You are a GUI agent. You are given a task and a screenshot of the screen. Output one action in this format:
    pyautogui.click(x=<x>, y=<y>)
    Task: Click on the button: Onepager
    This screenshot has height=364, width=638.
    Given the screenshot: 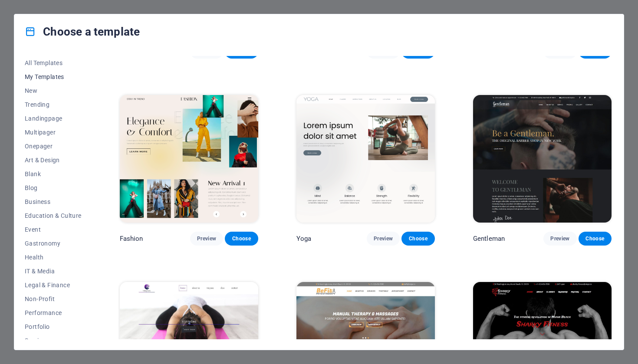 What is the action you would take?
    pyautogui.click(x=53, y=146)
    